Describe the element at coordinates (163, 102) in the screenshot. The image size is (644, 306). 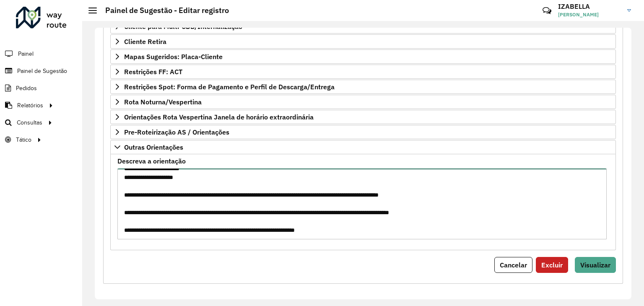
I see `span: Rota Noturna/Vespertina` at that location.